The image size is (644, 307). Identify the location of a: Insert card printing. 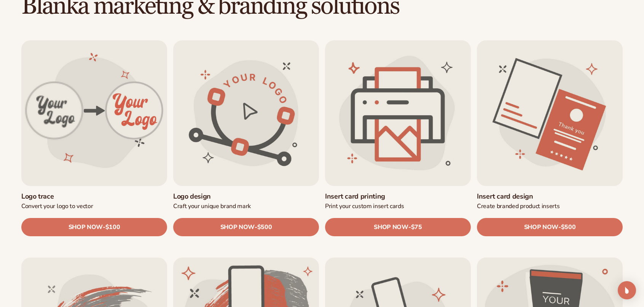
(398, 196).